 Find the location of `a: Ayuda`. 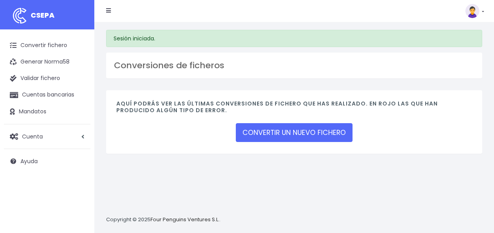

a: Ayuda is located at coordinates (47, 161).